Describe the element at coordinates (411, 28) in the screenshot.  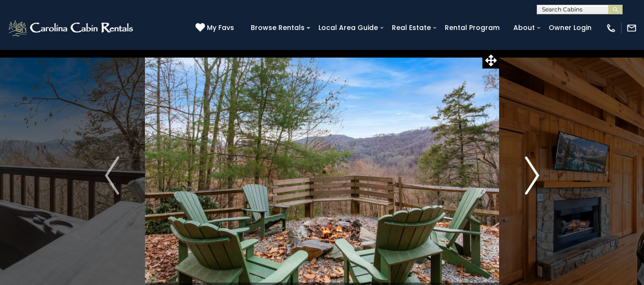
I see `a: Real Estate` at that location.